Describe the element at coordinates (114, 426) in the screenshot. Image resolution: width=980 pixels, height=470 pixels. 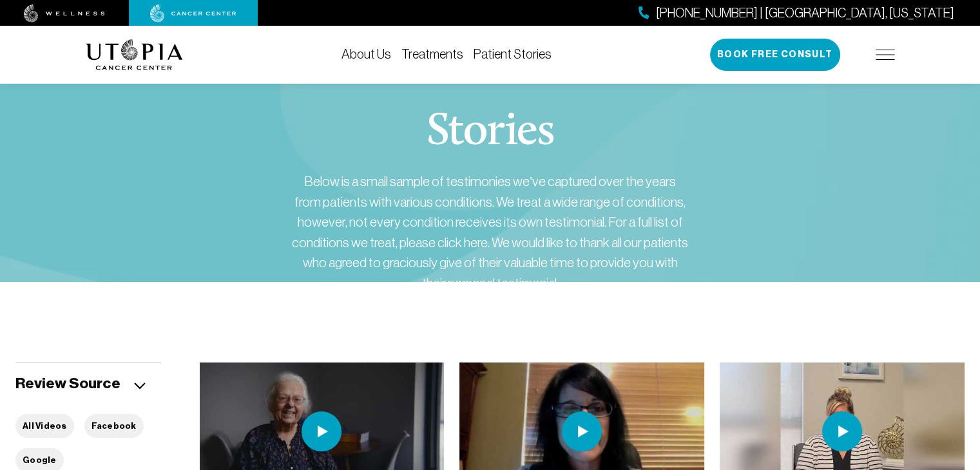
I see `button: Facebook` at that location.